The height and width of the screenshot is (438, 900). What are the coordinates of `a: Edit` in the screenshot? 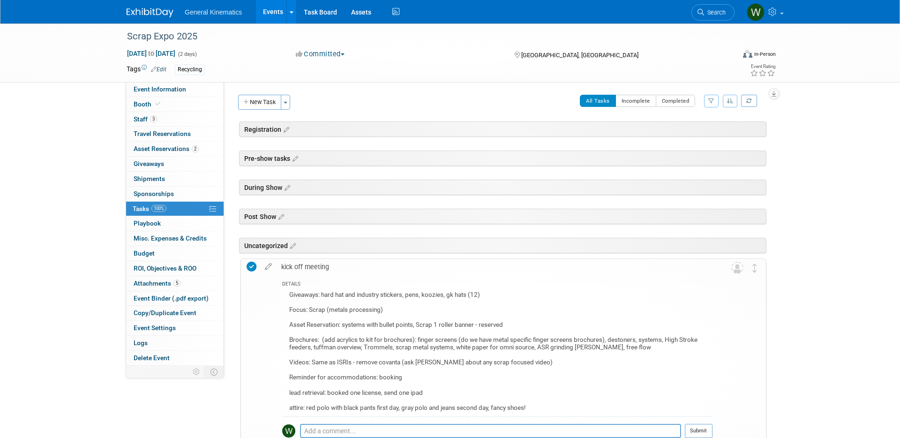 It's located at (158, 69).